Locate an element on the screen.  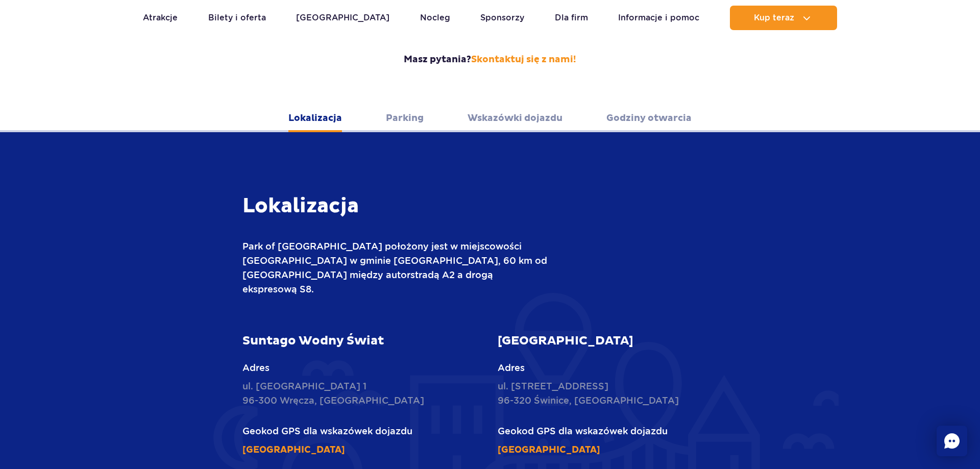
h3: Lokalizacja is located at coordinates (396, 206).